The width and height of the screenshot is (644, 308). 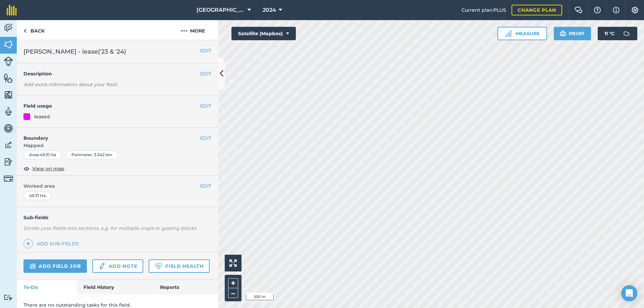 What do you see at coordinates (37, 196) in the screenshot?
I see `div: 49.31 Ha` at bounding box center [37, 196].